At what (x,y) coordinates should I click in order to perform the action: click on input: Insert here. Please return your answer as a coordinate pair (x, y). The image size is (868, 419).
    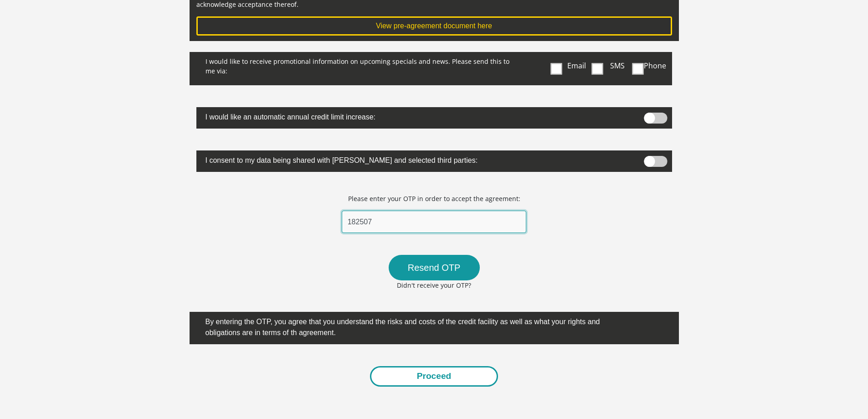
    Looking at the image, I should click on (434, 222).